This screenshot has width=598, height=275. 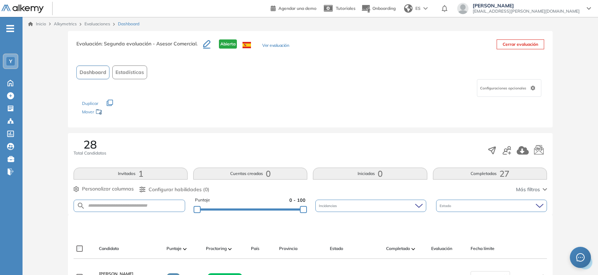 I want to click on button: Onboarding, so click(x=379, y=8).